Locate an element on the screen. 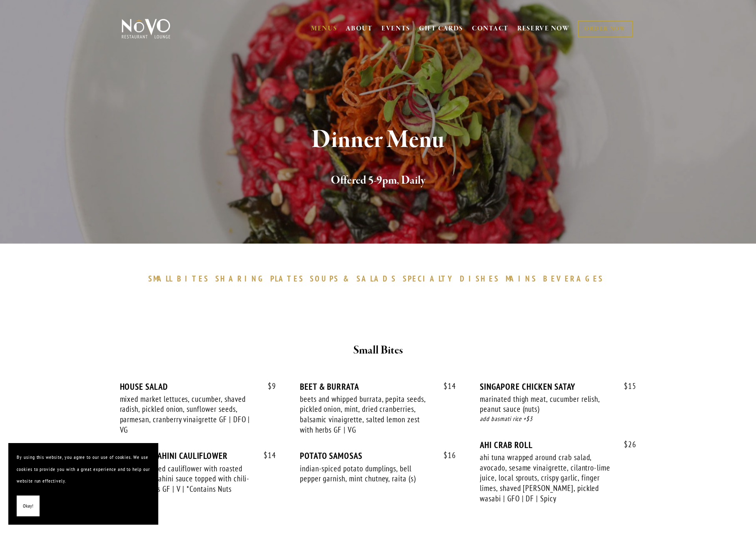 The image size is (756, 533). a: SPECIALTYDISHES is located at coordinates (453, 278).